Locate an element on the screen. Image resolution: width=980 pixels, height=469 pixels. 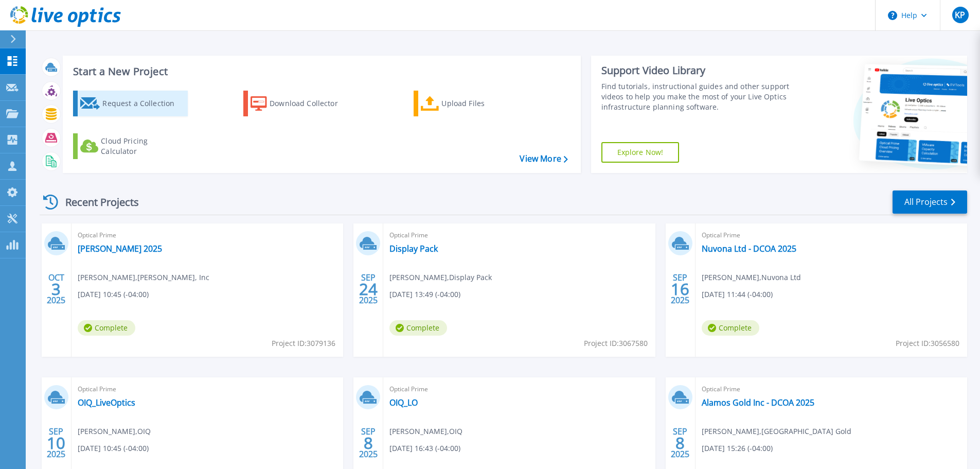
a: OIQ_LO is located at coordinates (404, 402).